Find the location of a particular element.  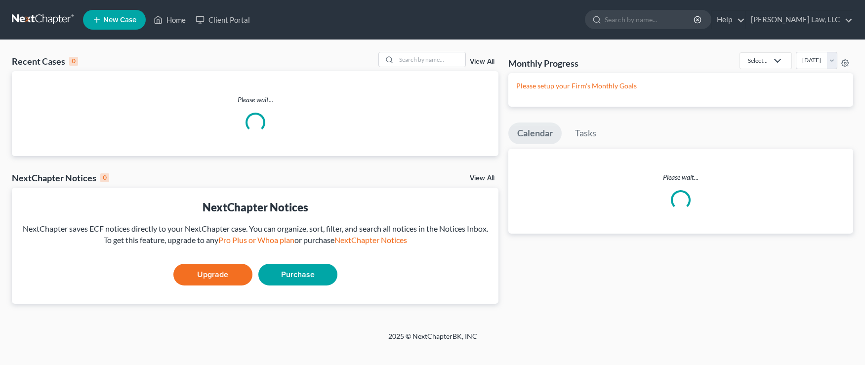

div: Select... is located at coordinates (758, 60).